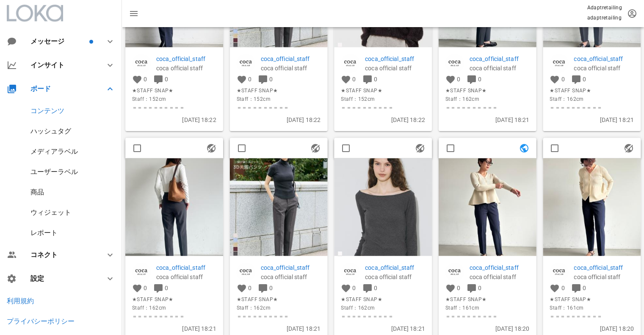 The height and width of the screenshot is (335, 644). I want to click on a: プライバシーポリシー, so click(41, 321).